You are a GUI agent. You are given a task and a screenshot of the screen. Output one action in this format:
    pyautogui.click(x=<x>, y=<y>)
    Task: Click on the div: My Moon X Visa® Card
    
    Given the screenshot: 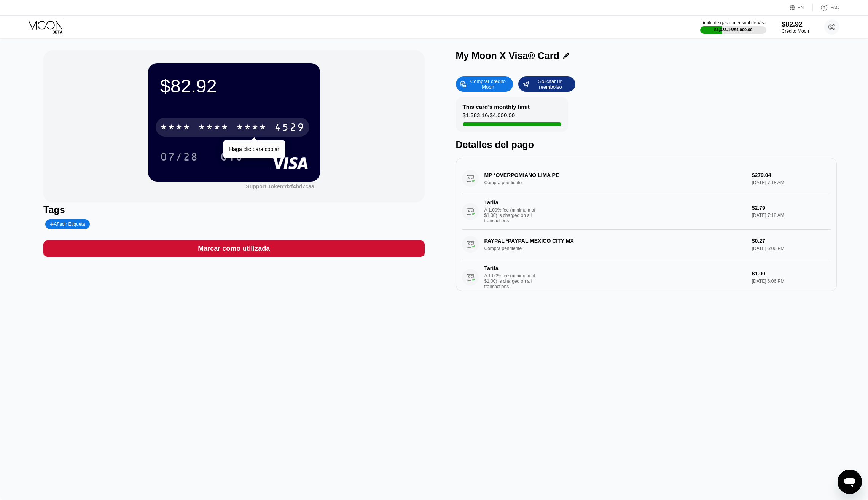 What is the action you would take?
    pyautogui.click(x=507, y=55)
    